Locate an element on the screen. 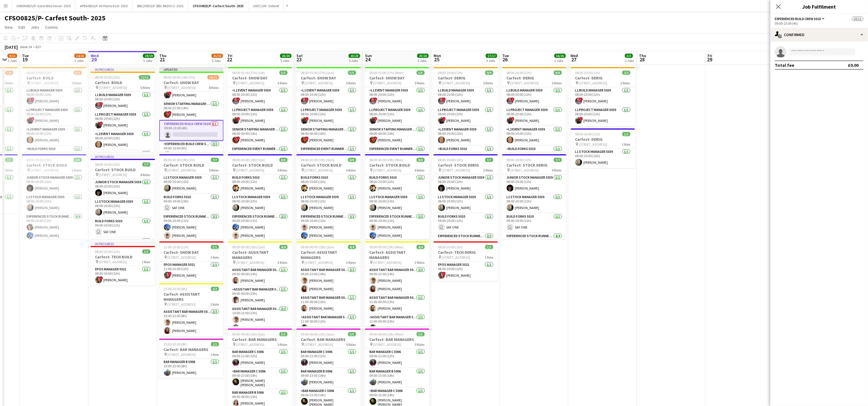 This screenshot has width=868, height=406. app-card-role: Build Forks 50101/109:00-20:00 (11h) SAF ONE is located at coordinates (123, 228).